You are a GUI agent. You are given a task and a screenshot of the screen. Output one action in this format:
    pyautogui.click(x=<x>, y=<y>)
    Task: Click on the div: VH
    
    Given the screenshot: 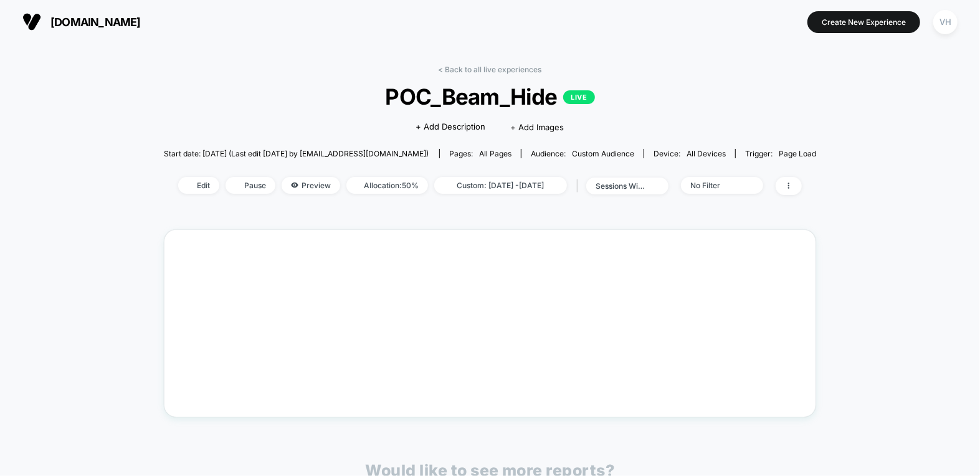 What is the action you would take?
    pyautogui.click(x=945, y=22)
    